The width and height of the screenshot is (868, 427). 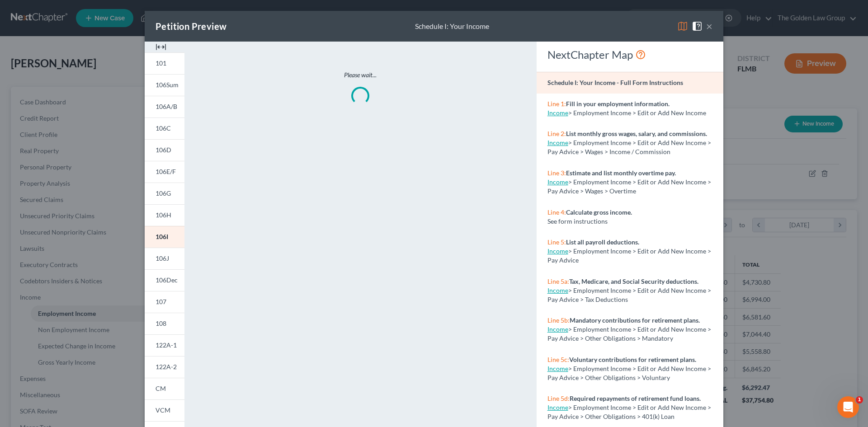 What do you see at coordinates (163, 215) in the screenshot?
I see `span: 106H` at bounding box center [163, 215].